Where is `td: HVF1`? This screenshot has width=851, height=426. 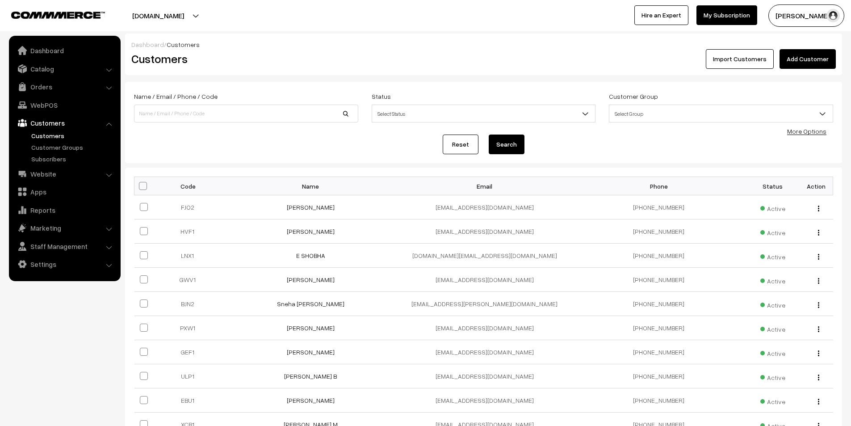 td: HVF1 is located at coordinates (190, 231).